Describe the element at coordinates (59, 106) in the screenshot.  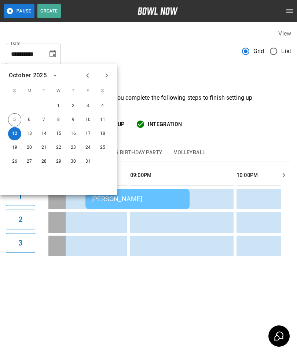
I see `button: Oct 1, 2025` at that location.